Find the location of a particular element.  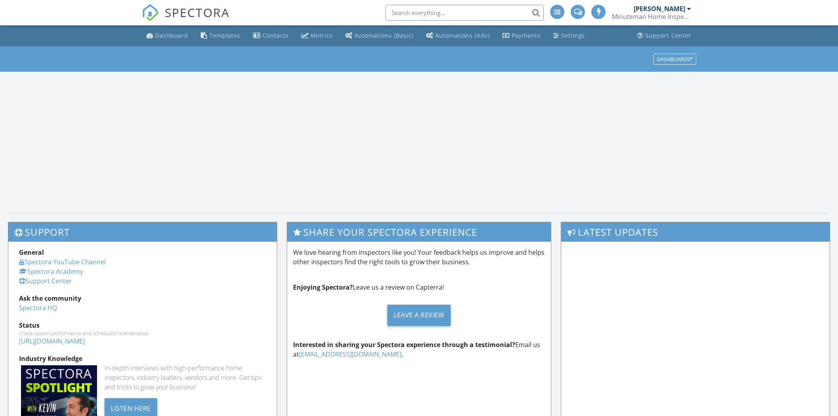

a: Settings is located at coordinates (569, 36).